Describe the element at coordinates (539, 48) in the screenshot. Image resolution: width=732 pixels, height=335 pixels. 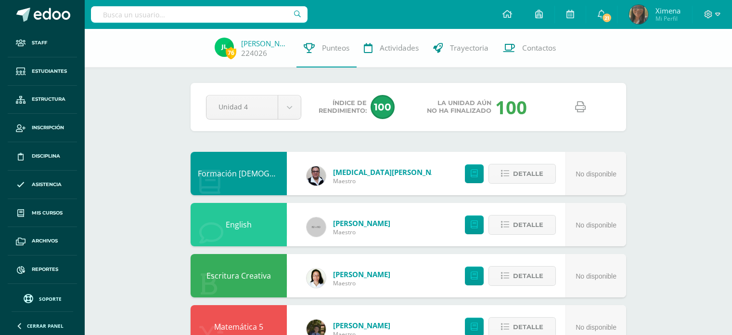
I see `span: Contactos` at that location.